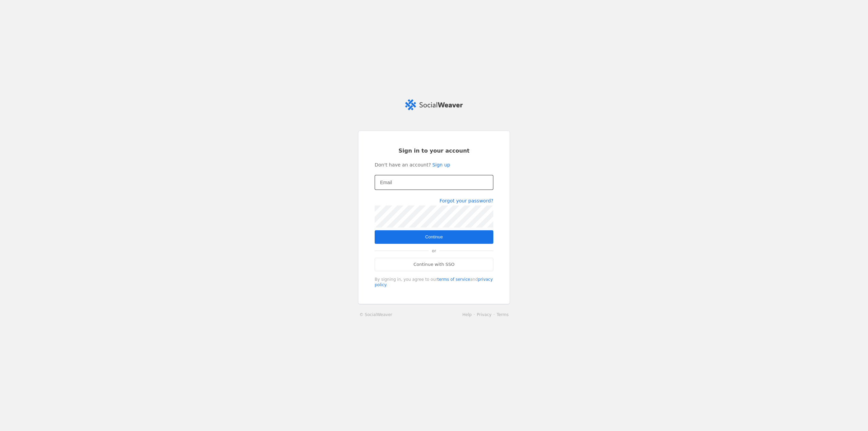 Image resolution: width=868 pixels, height=431 pixels. I want to click on a: Terms, so click(503, 315).